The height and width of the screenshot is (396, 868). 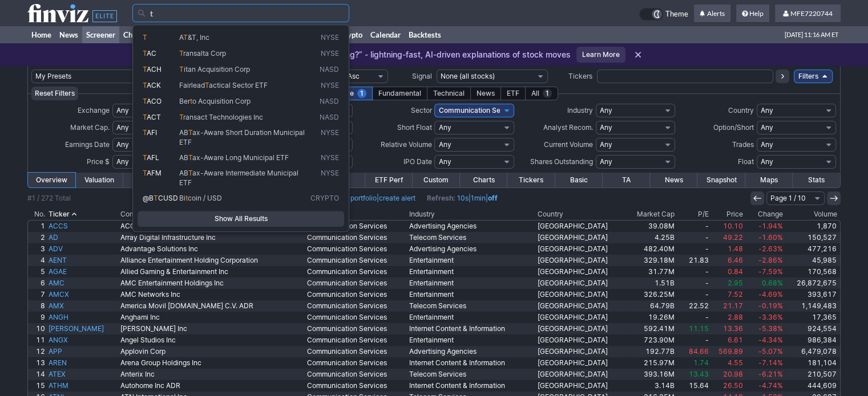 What do you see at coordinates (37, 283) in the screenshot?
I see `a: 6` at bounding box center [37, 283].